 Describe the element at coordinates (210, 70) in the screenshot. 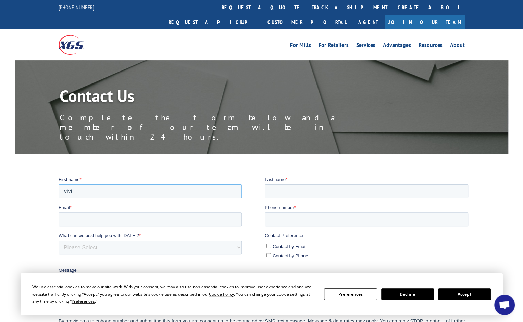

I see `input: Contact by Email` at that location.